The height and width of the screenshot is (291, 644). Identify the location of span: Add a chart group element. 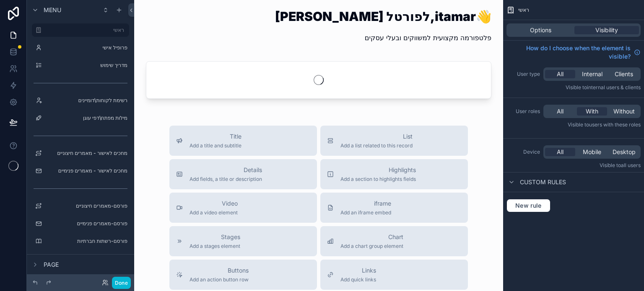
(372, 247).